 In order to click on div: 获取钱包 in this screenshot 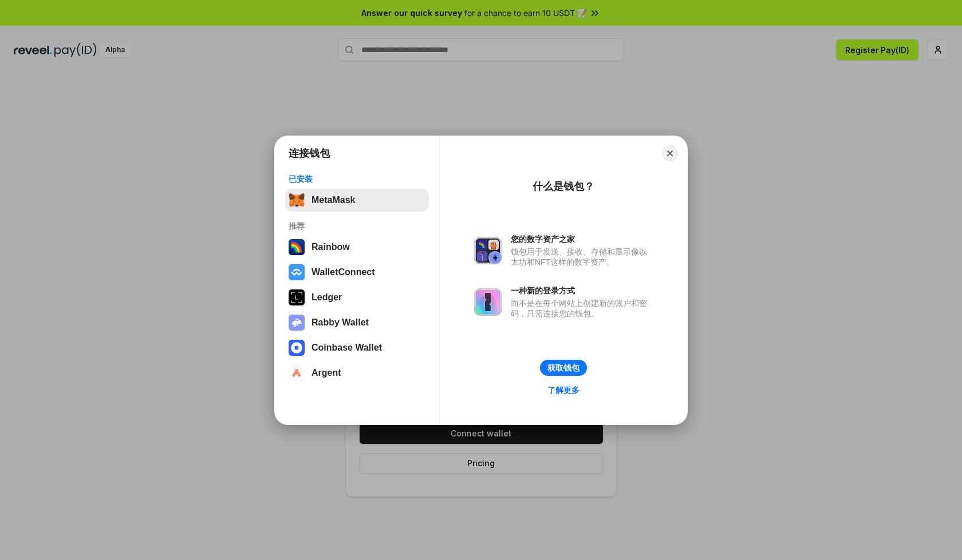, I will do `click(563, 368)`.